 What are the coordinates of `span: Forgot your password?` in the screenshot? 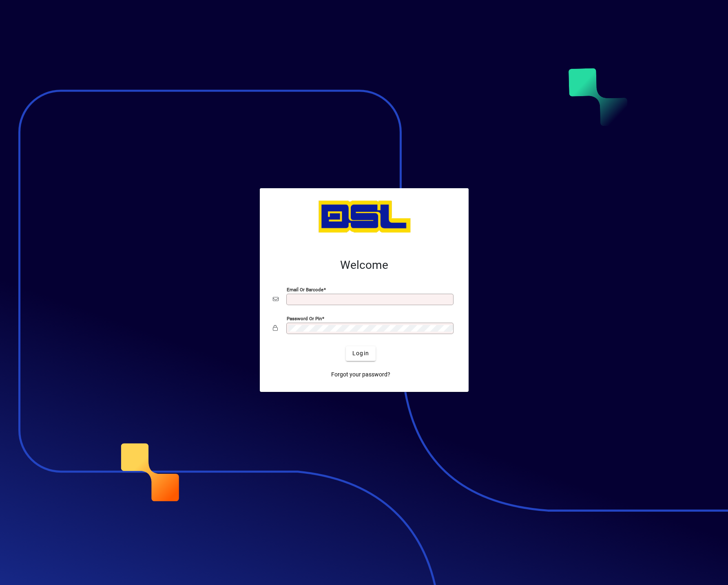 It's located at (361, 374).